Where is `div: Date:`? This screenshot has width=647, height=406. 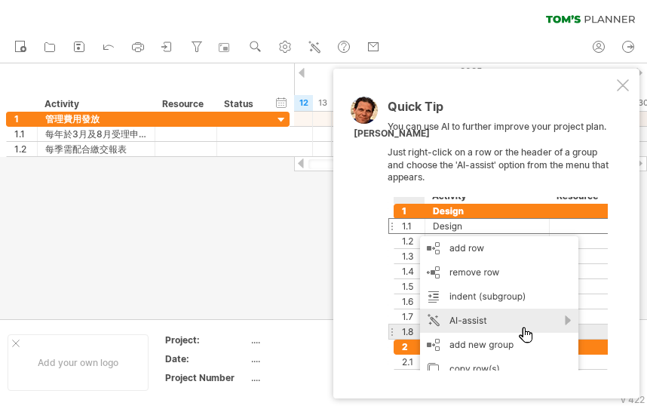
div: Date: is located at coordinates (207, 358).